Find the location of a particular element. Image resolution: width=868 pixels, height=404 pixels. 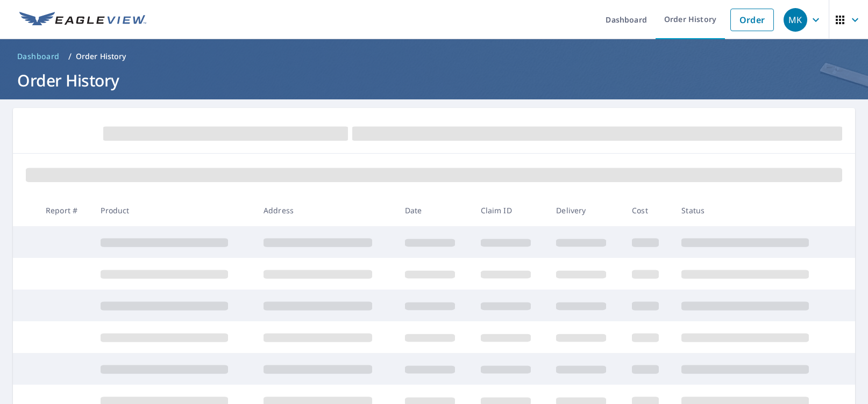

img: EV Logo is located at coordinates (83, 20).